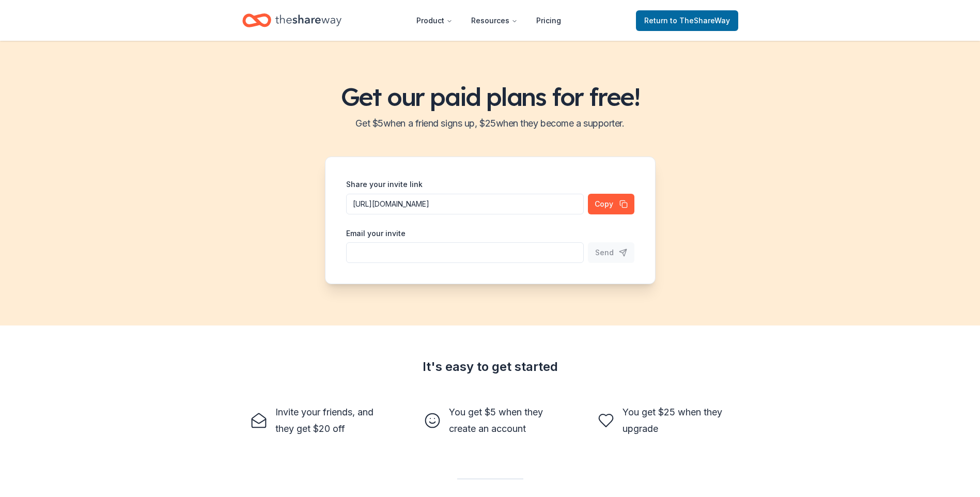 This screenshot has height=497, width=980. What do you see at coordinates (611, 204) in the screenshot?
I see `button: Copy` at bounding box center [611, 204].